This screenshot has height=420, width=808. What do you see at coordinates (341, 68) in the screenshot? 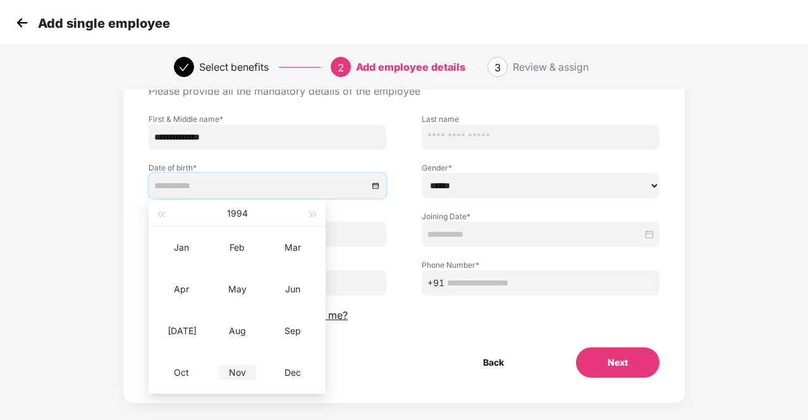
I see `span: 2` at bounding box center [341, 68].